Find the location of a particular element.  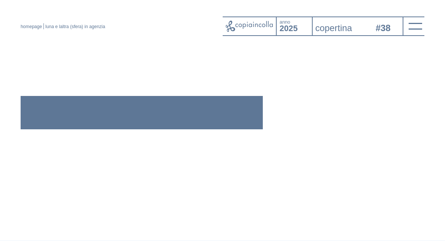

tspan: 2025 is located at coordinates (289, 29).